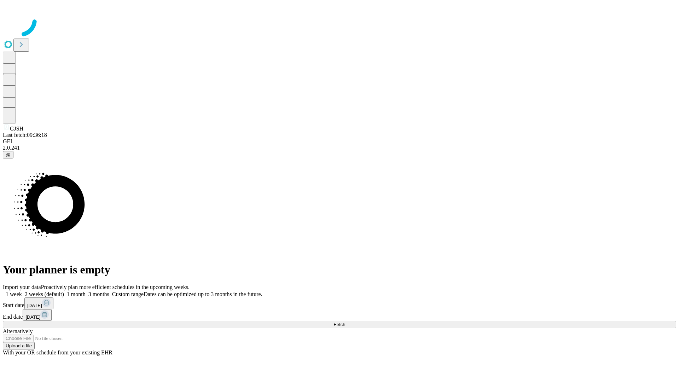 The image size is (679, 382). What do you see at coordinates (203, 294) in the screenshot?
I see `span: Dates can be optimized up to 3 months in the future.` at bounding box center [203, 294].